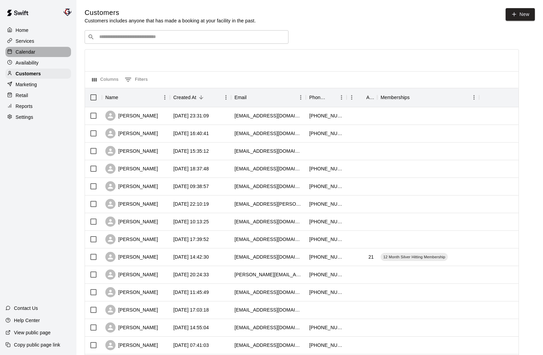 The image size is (543, 355). Describe the element at coordinates (38, 30) in the screenshot. I see `a: Home` at that location.